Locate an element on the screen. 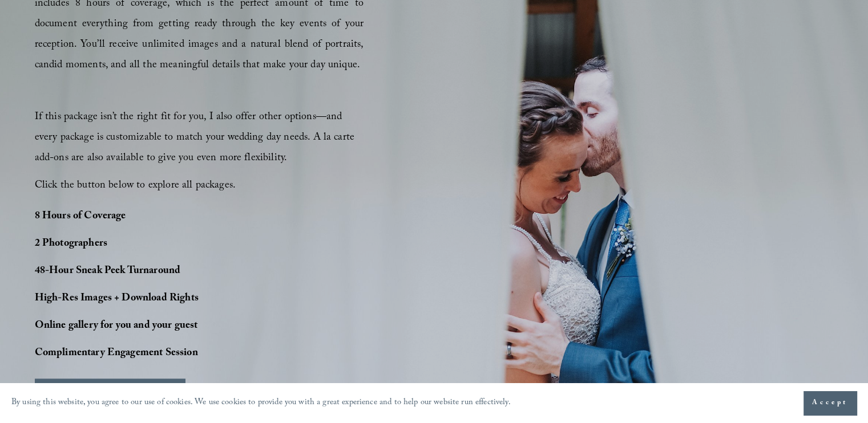 The width and height of the screenshot is (868, 423). button: VIEW MORE PACKAGES is located at coordinates (110, 392).